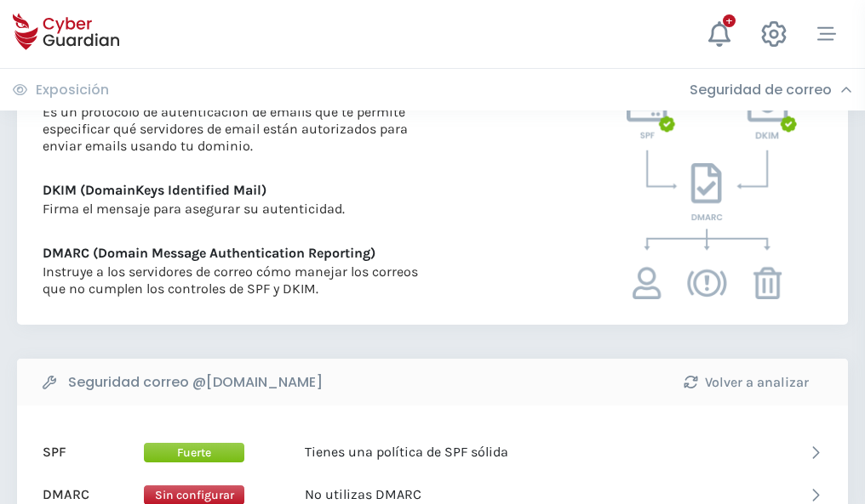 The image size is (865, 504). I want to click on h3: Exposición, so click(72, 90).